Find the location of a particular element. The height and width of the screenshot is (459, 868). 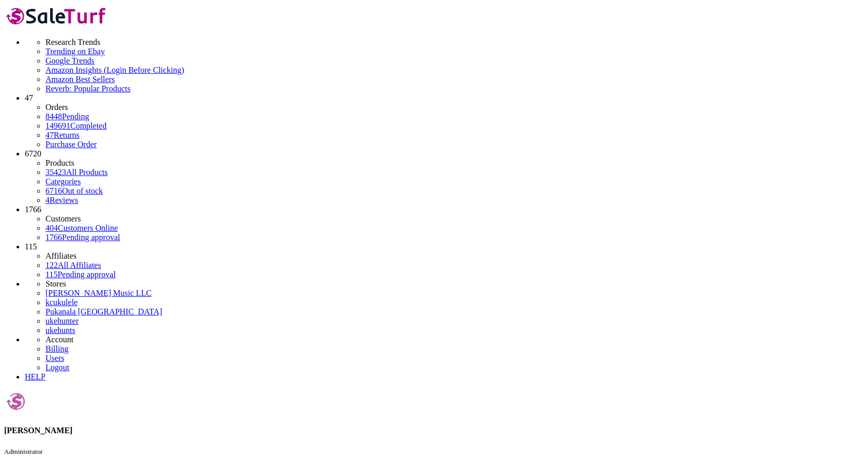

span: 6716 is located at coordinates (53, 190).